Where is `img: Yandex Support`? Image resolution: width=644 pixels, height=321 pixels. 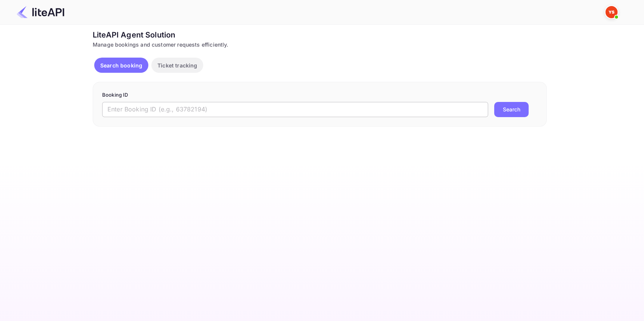 img: Yandex Support is located at coordinates (611, 12).